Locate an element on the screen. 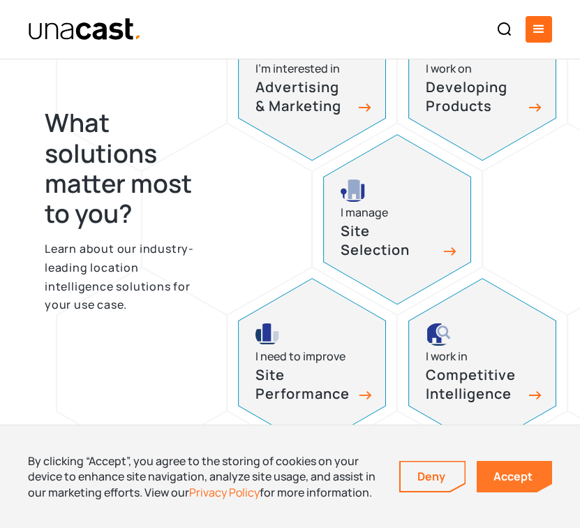 Image resolution: width=580 pixels, height=528 pixels. img: site performance icon is located at coordinates (267, 335).